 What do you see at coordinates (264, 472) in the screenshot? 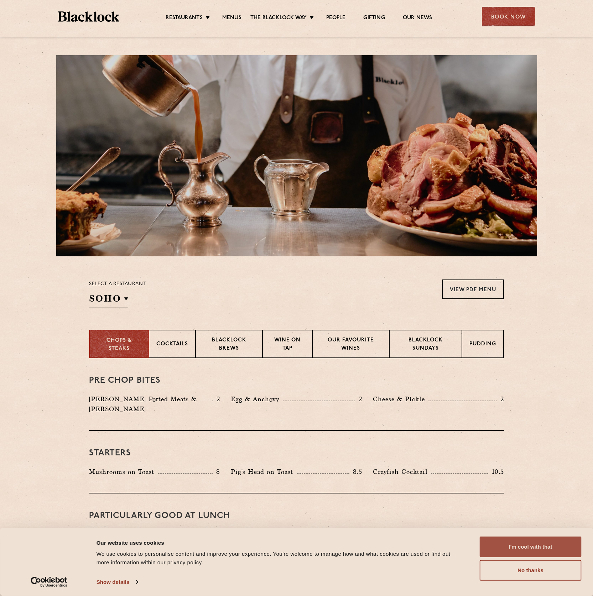
I see `p: Pig's Head on Toast` at bounding box center [264, 472].